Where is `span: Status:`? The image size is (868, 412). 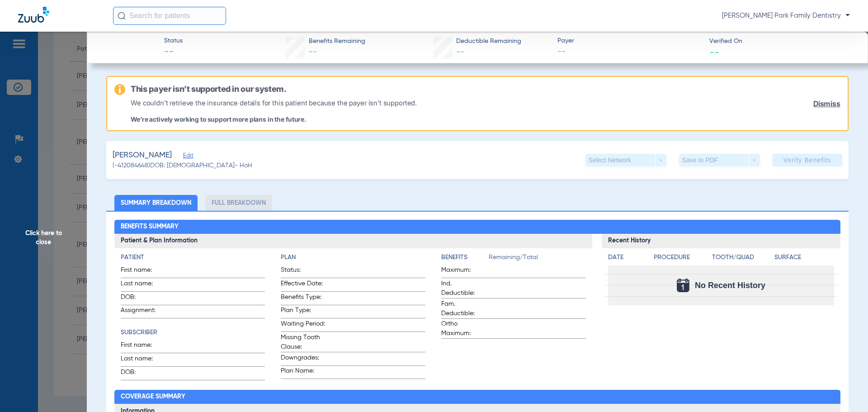 span: Status: is located at coordinates (303, 271).